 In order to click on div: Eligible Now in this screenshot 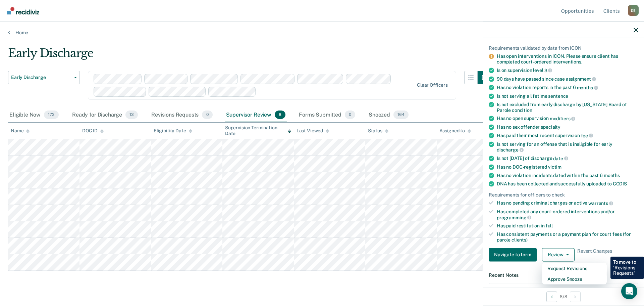, I will do `click(34, 115)`.